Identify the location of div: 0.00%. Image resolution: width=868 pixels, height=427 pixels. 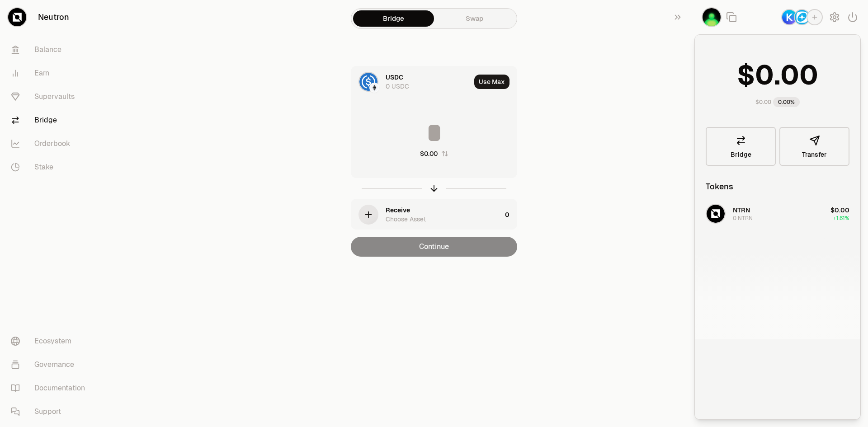
(786, 102).